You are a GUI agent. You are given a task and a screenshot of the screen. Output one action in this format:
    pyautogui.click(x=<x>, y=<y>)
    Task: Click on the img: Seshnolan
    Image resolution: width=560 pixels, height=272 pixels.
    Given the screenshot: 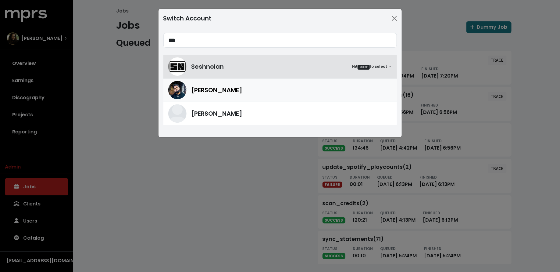 What is the action you would take?
    pyautogui.click(x=177, y=66)
    